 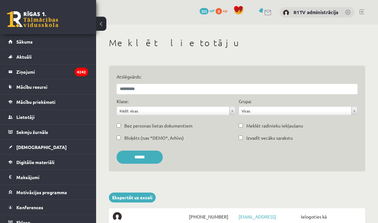 I want to click on span: xp, so click(x=225, y=11).